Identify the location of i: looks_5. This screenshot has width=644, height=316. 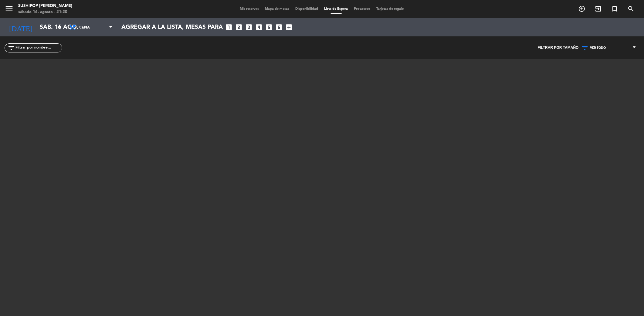
(269, 27).